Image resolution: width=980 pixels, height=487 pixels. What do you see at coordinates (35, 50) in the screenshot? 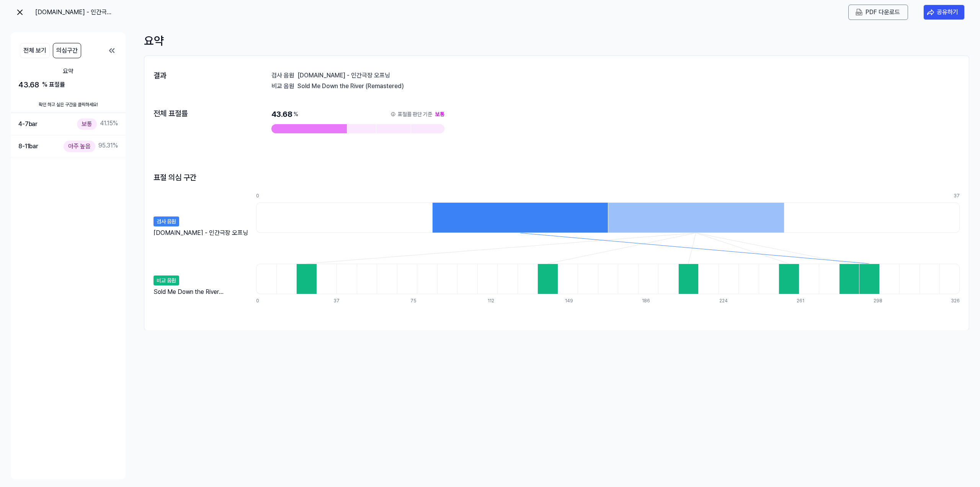
I see `button: 전체 보기` at bounding box center [35, 50].